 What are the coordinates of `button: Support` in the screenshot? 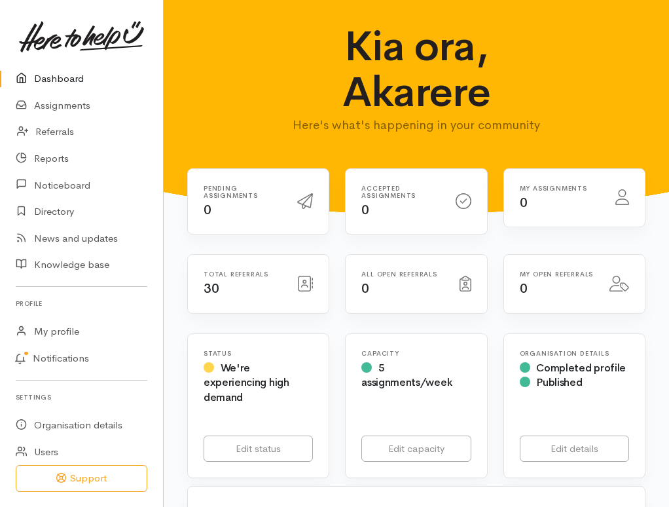 It's located at (81, 478).